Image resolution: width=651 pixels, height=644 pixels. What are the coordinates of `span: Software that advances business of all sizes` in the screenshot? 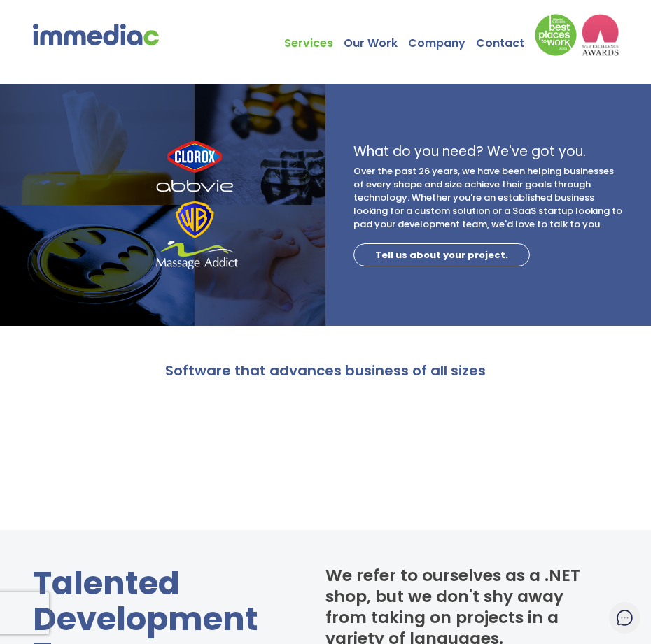 It's located at (326, 371).